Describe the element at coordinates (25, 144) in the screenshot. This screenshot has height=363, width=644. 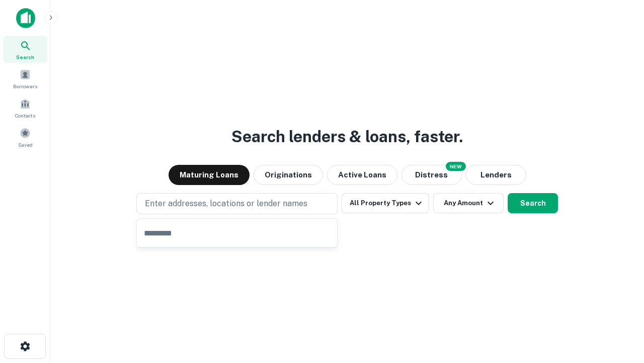
I see `span: Saved` at that location.